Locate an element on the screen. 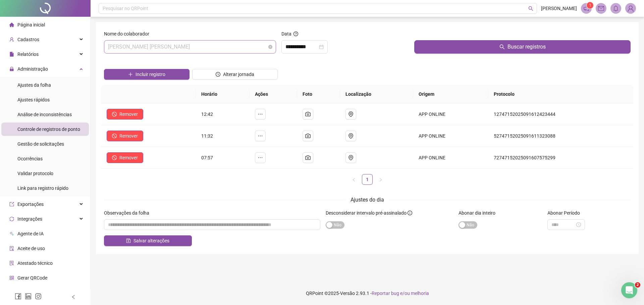  span: home is located at coordinates (12, 25).